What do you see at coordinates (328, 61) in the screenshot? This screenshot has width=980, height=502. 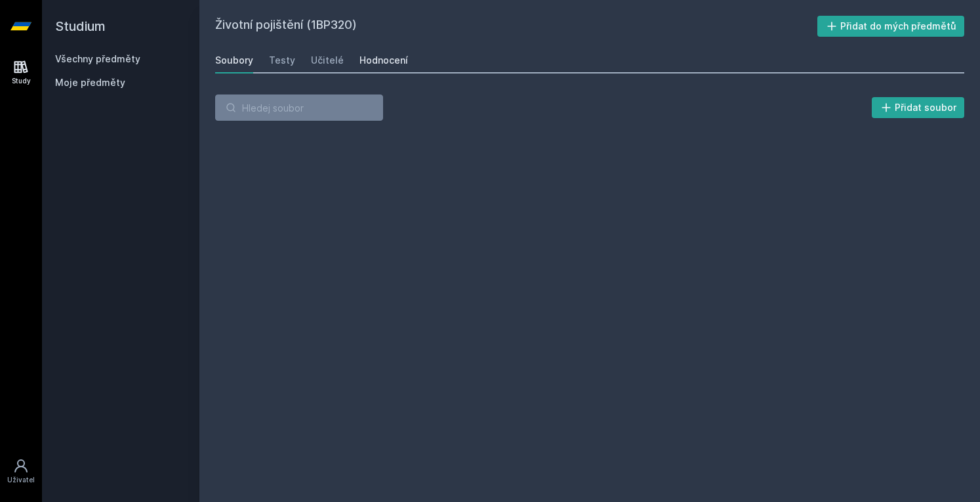 I see `div: Učitelé` at bounding box center [328, 61].